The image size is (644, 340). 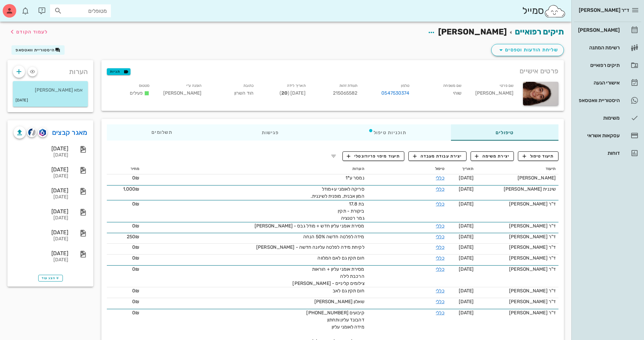 I want to click on a: משימות, so click(x=607, y=118).